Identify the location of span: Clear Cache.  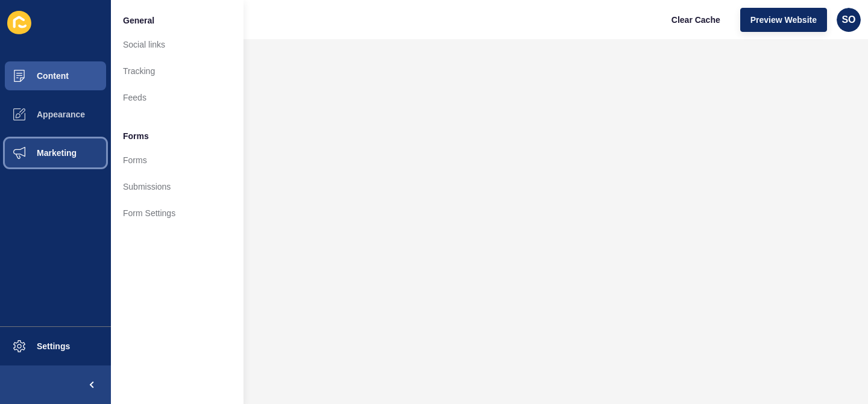
(695, 20).